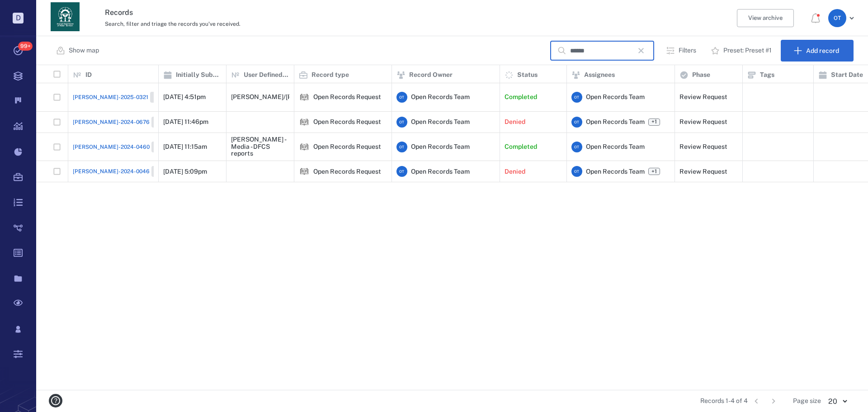  What do you see at coordinates (65, 17) in the screenshot?
I see `img: Georgia Department of Human Services logo` at bounding box center [65, 17].